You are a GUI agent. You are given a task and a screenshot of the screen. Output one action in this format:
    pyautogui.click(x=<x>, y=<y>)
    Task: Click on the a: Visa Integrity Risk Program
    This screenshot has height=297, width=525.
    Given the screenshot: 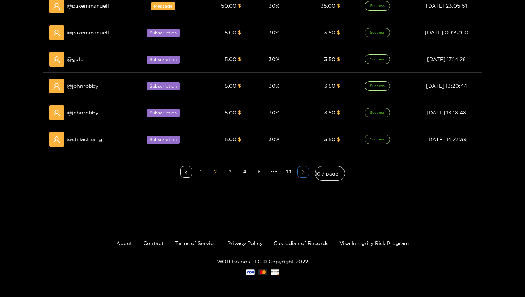 What is the action you would take?
    pyautogui.click(x=374, y=243)
    